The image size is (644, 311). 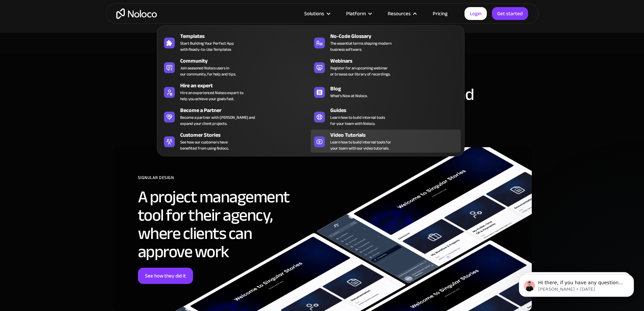 I want to click on a: Login, so click(x=475, y=14).